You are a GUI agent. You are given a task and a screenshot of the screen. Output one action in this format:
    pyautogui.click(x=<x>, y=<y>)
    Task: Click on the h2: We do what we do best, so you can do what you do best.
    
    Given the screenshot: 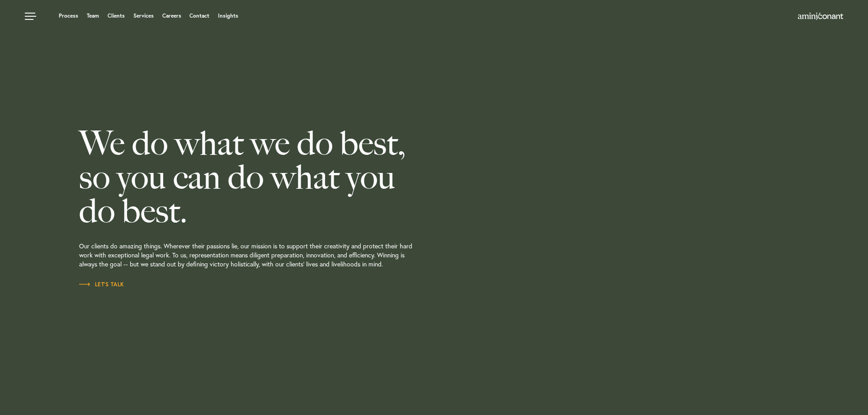 What is the action you would take?
    pyautogui.click(x=289, y=177)
    